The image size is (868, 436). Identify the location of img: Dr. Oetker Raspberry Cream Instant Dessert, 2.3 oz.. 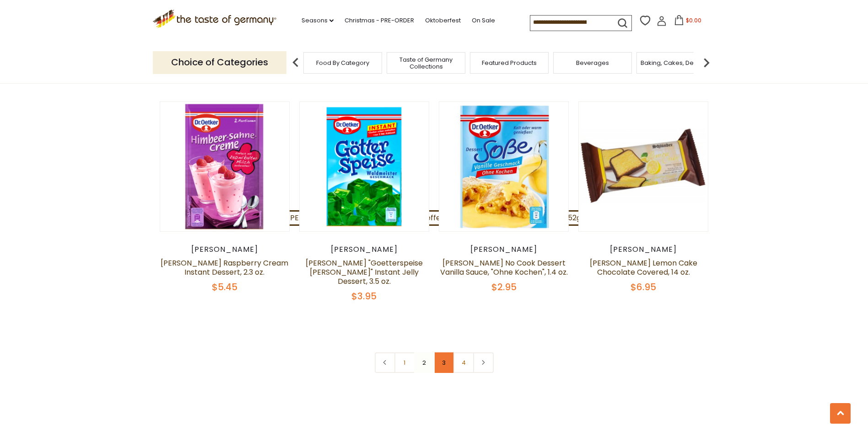
(225, 166).